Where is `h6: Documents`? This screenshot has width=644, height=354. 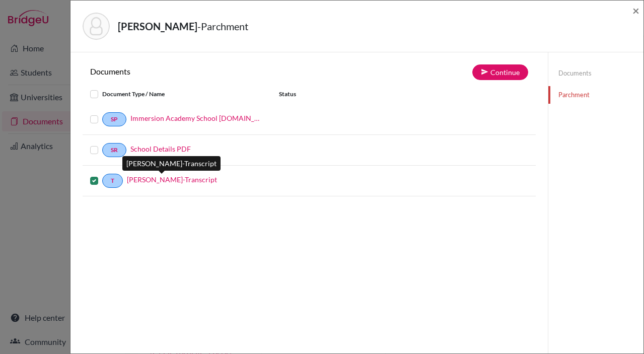 h6: Documents is located at coordinates (196, 71).